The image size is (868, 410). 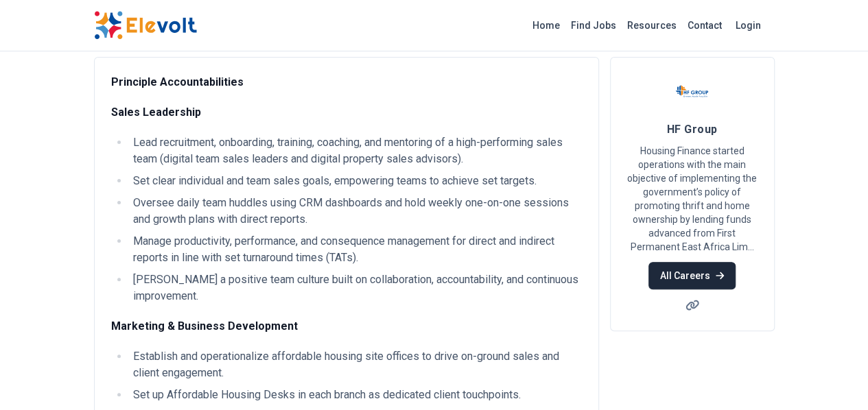 I want to click on li: Manage productivity, performance, and consequence management for direct and indirect reports in l..., so click(x=355, y=250).